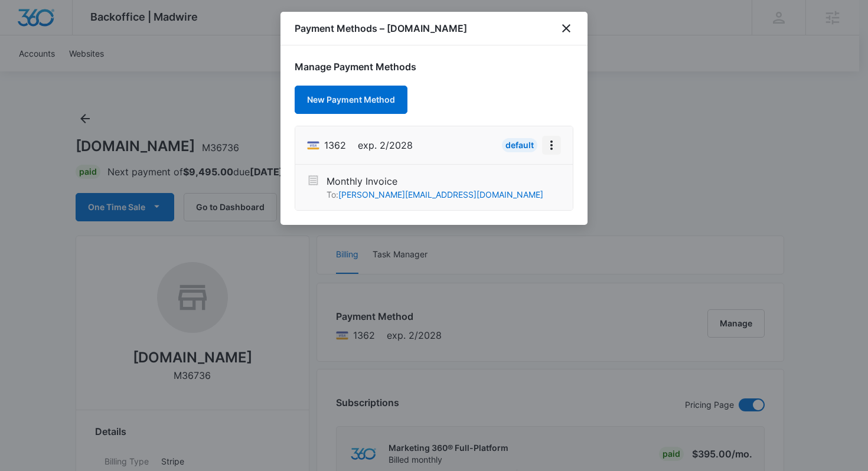 This screenshot has height=471, width=868. Describe the element at coordinates (351, 100) in the screenshot. I see `button: New Payment Method` at that location.